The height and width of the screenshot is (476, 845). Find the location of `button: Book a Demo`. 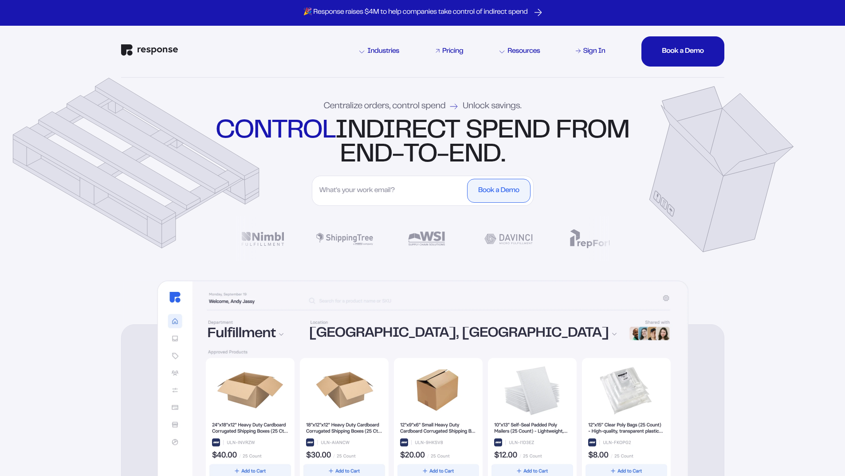

button: Book a Demo is located at coordinates (499, 191).